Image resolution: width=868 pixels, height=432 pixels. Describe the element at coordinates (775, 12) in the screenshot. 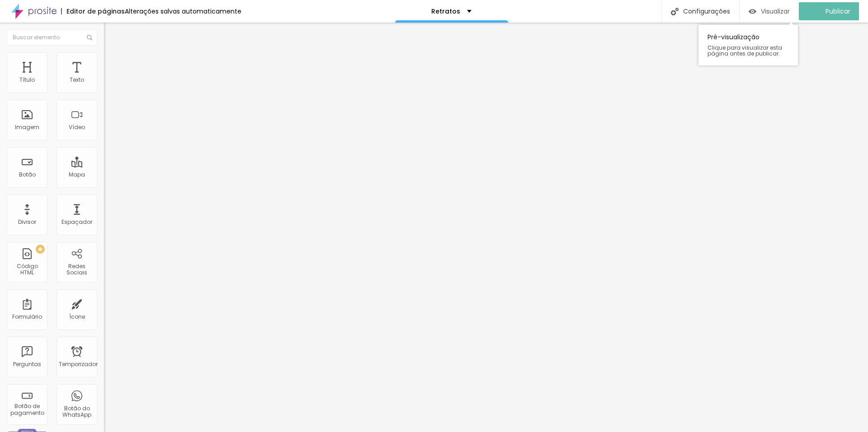

I see `font: Visualizar` at that location.